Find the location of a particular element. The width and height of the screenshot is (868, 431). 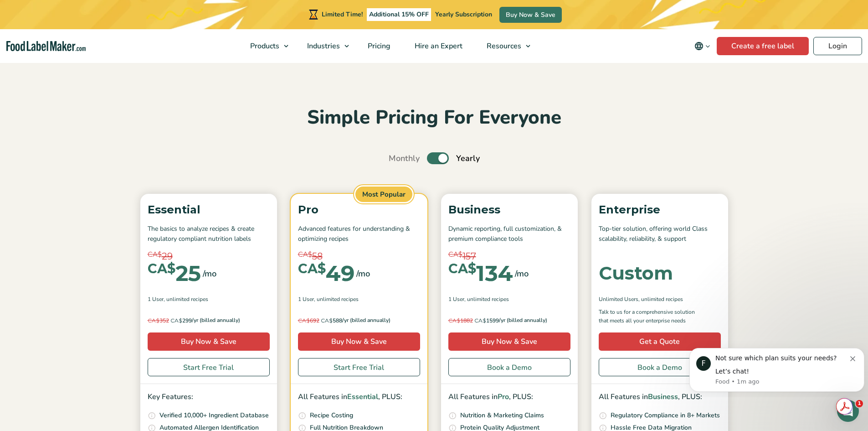

span: 58 is located at coordinates (317, 256).